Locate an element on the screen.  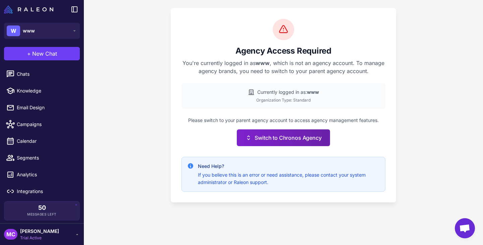
a: Integrations is located at coordinates (42, 191).